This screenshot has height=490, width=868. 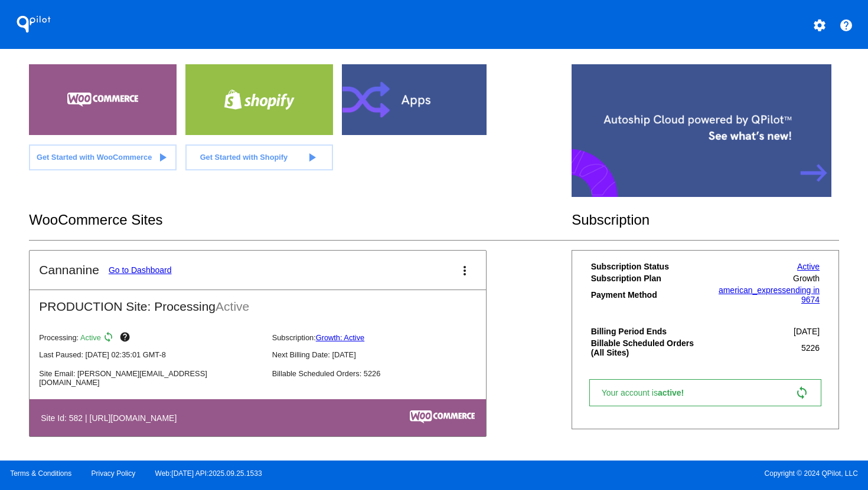 I want to click on mat-icon: more_vert, so click(x=465, y=271).